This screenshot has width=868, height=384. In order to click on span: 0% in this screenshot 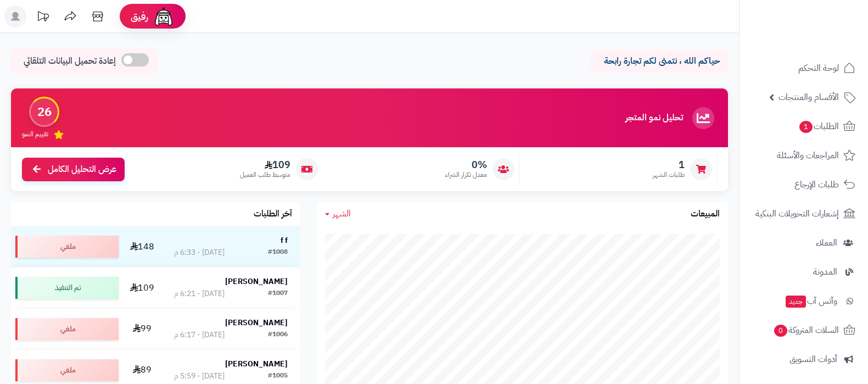, I will do `click(466, 164)`.